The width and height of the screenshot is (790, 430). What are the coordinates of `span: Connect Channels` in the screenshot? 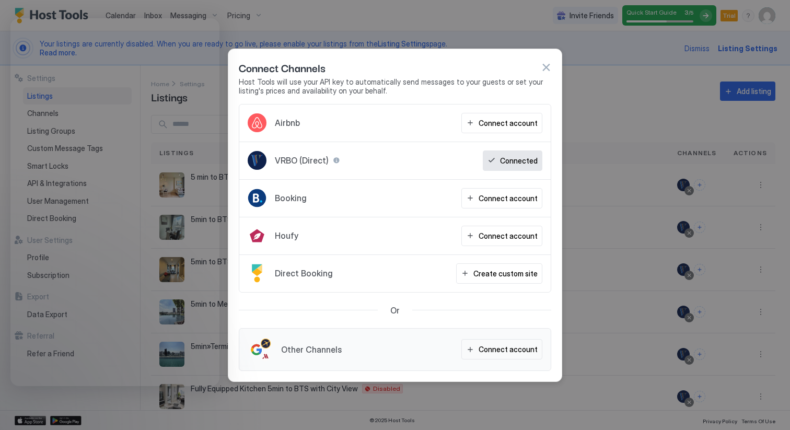 It's located at (282, 67).